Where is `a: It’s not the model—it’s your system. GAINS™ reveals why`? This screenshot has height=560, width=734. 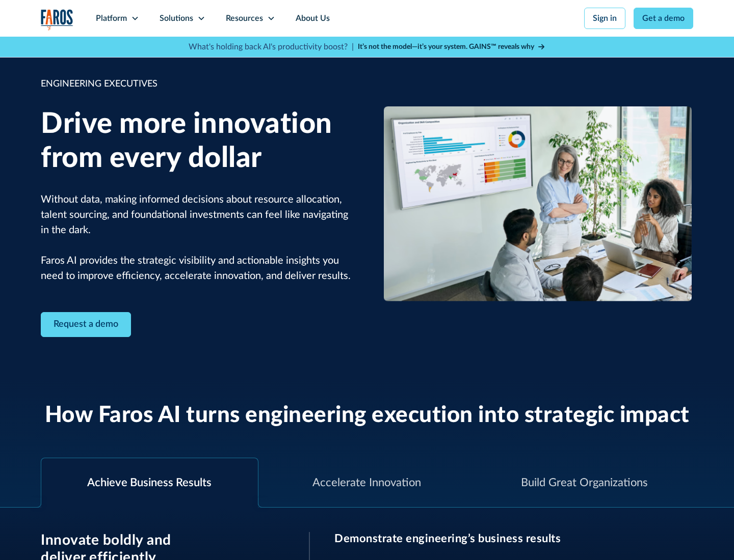
a: It’s not the model—it’s your system. GAINS™ reveals why is located at coordinates (451, 47).